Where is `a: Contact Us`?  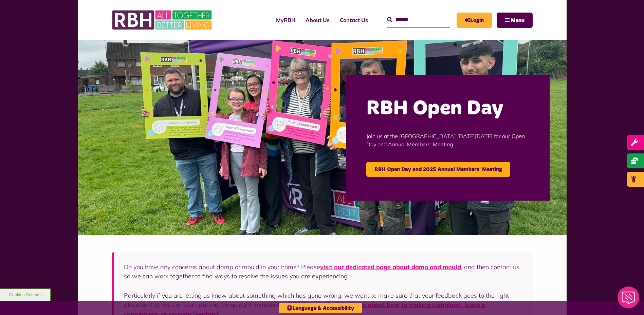
a: Contact Us is located at coordinates (354, 20).